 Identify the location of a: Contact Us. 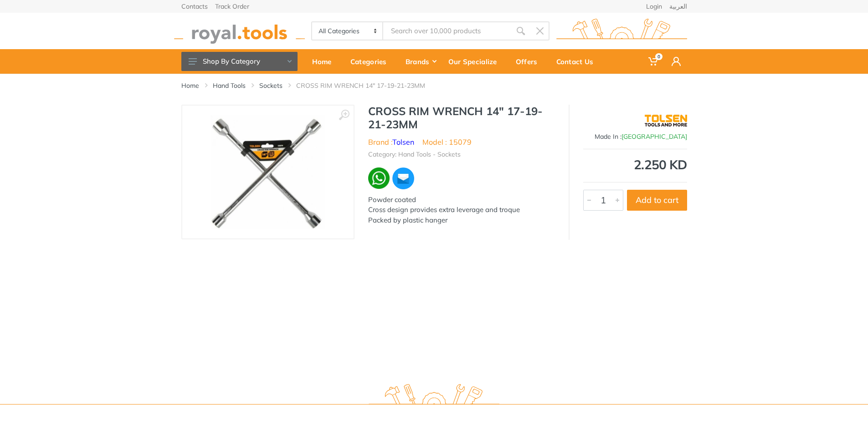
(578, 61).